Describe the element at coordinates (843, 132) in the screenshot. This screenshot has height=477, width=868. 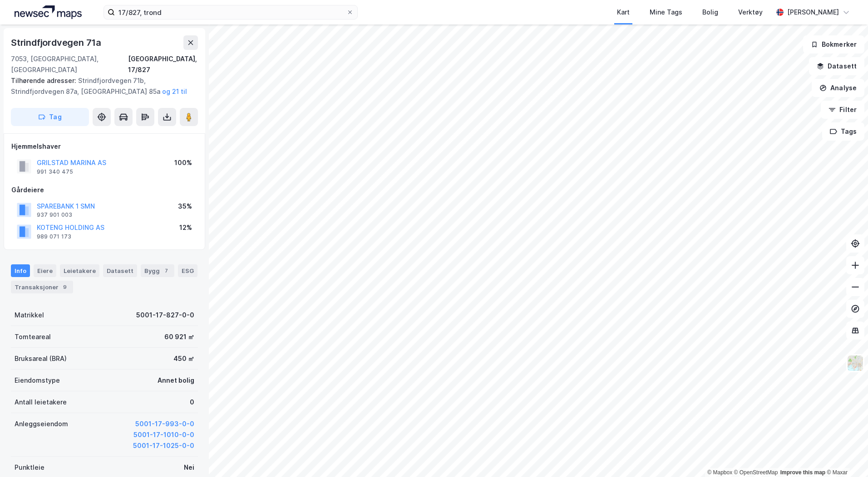
I see `button: Tags` at that location.